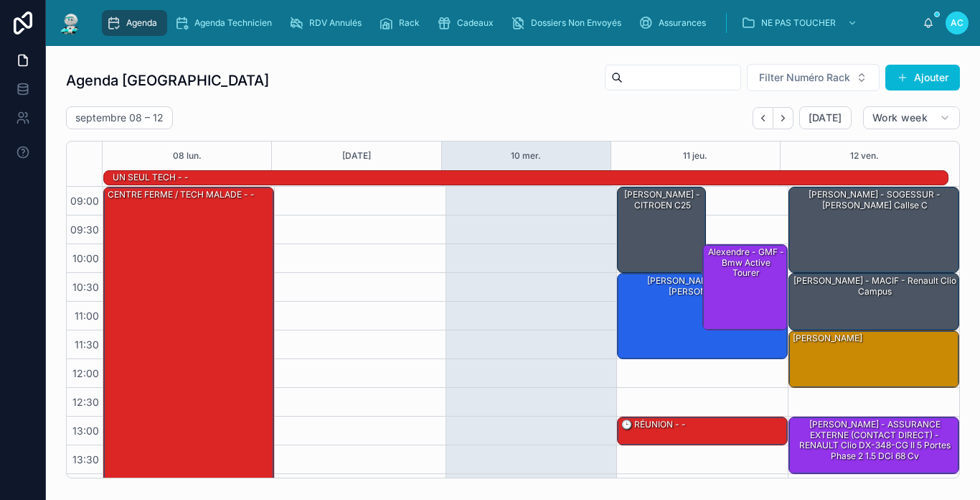 The width and height of the screenshot is (980, 500). Describe the element at coordinates (85, 258) in the screenshot. I see `span: 10:00` at that location.